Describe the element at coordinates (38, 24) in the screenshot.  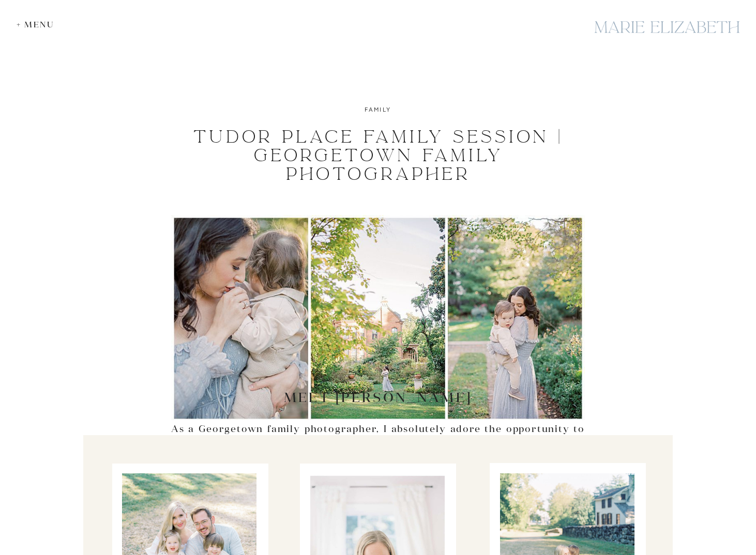
I see `div: + Menu` at that location.